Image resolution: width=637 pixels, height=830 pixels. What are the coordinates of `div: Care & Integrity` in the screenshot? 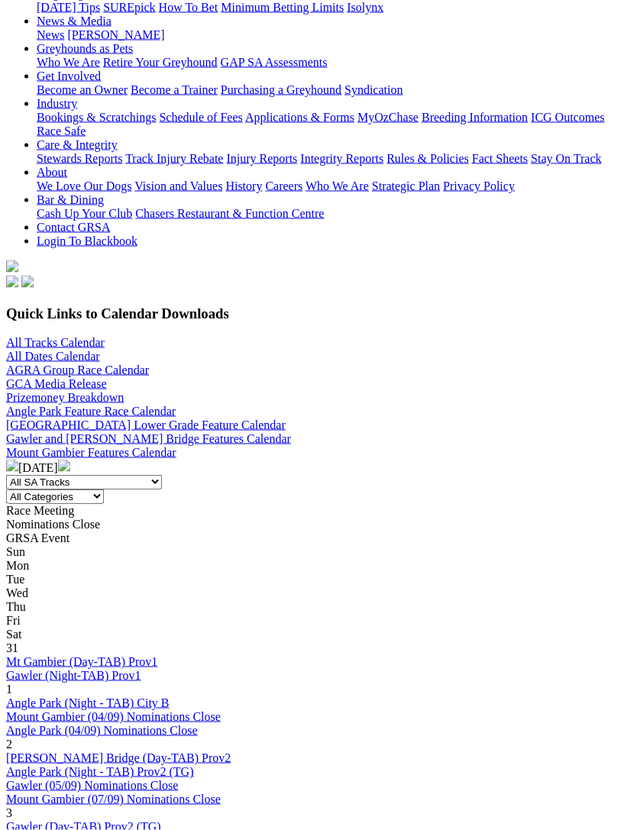 It's located at (334, 159).